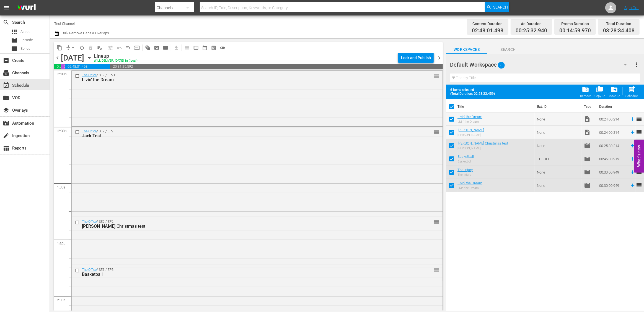  What do you see at coordinates (497, 7) in the screenshot?
I see `button: Search` at bounding box center [497, 7].